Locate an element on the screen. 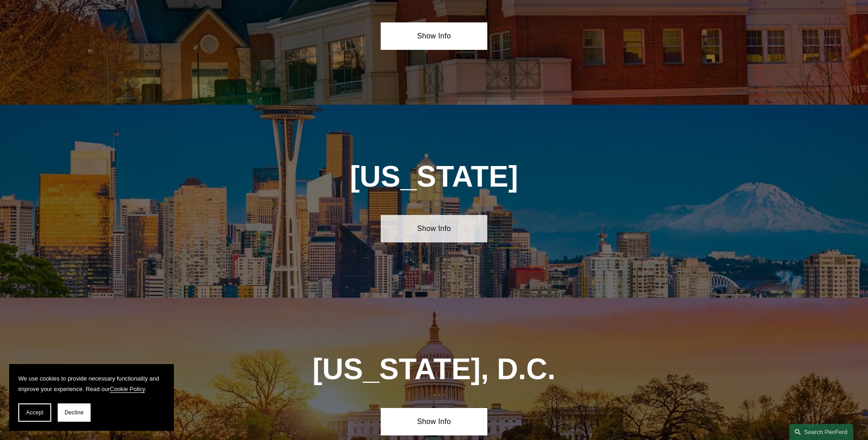  span: Accept is located at coordinates (35, 413).